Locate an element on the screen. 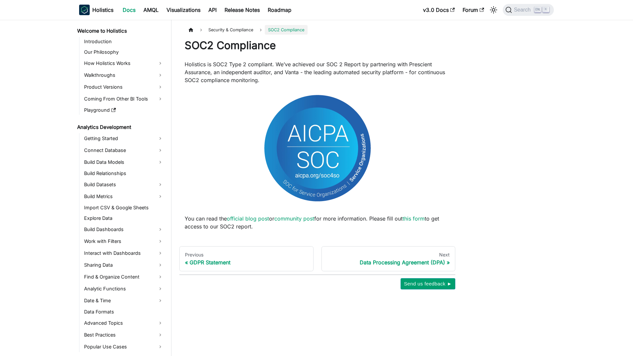 This screenshot has height=356, width=633. kbd: K is located at coordinates (546, 10).